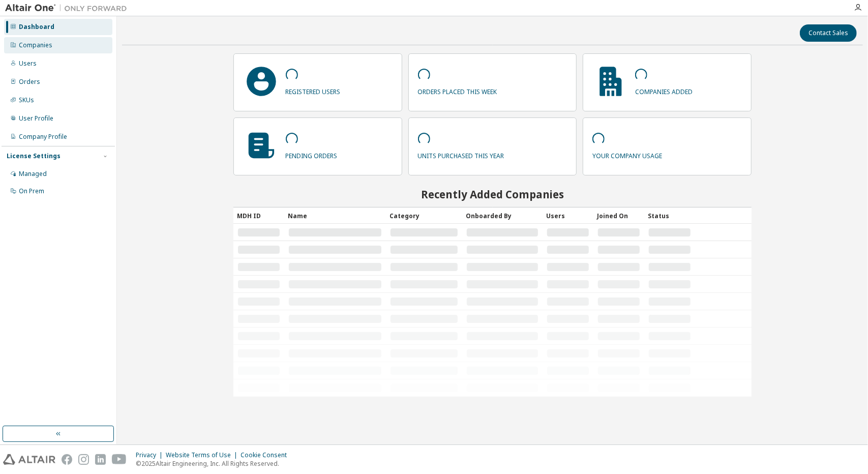 The width and height of the screenshot is (868, 474). Describe the element at coordinates (83, 459) in the screenshot. I see `img: instagram.svg` at that location.